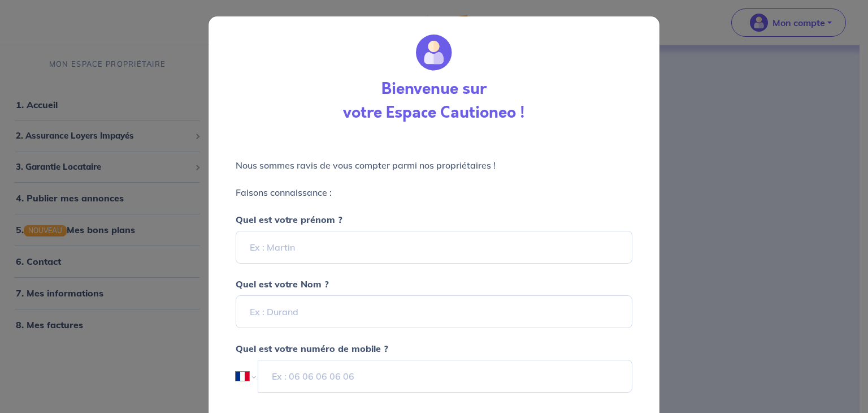 The image size is (868, 413). What do you see at coordinates (312, 349) in the screenshot?
I see `strong: Quel est votre numéro de mobile ?` at bounding box center [312, 349].